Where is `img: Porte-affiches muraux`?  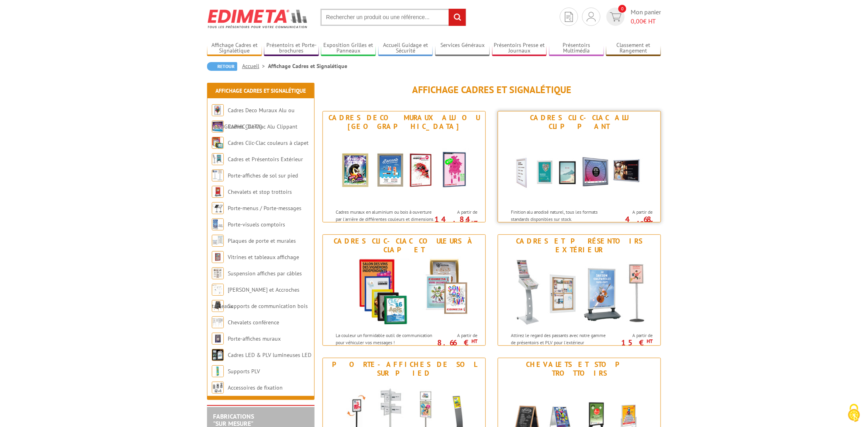 img: Porte-affiches muraux is located at coordinates (218, 338).